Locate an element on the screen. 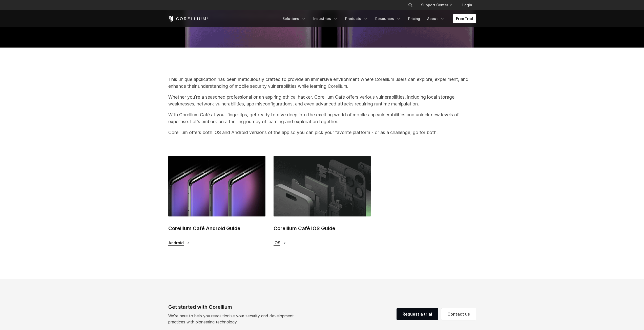 Image resolution: width=644 pixels, height=330 pixels. p: This unique application has been meticulously crafted to provide an immersive environment where C... is located at coordinates (322, 83).